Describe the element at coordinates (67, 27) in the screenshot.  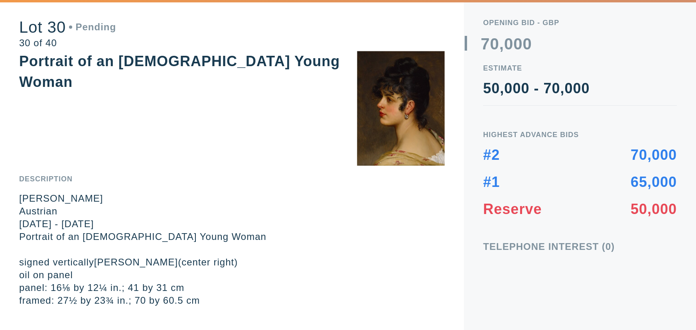
I see `div: Lot 30` at that location.